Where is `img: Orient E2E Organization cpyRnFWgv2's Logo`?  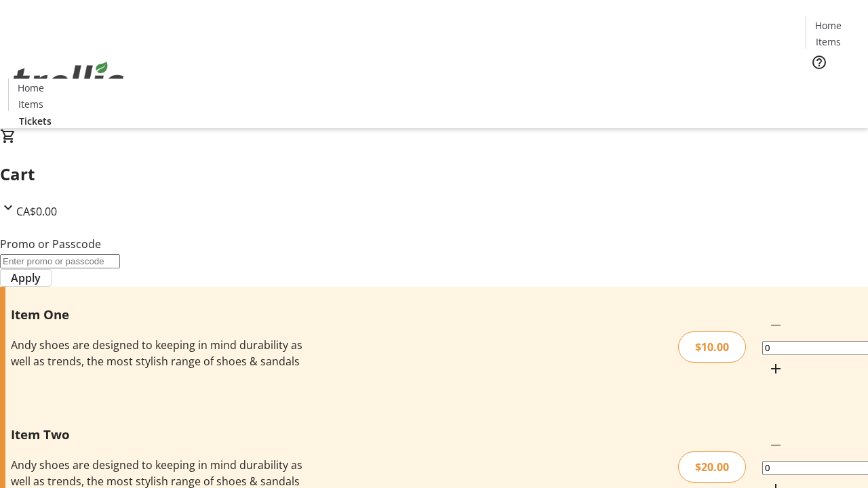 img: Orient E2E Organization cpyRnFWgv2's Logo is located at coordinates (69, 81).